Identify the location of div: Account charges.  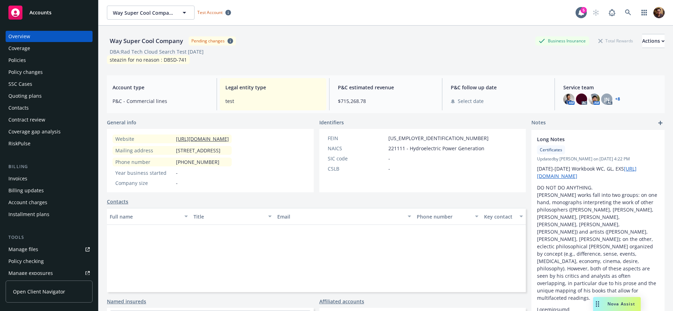
(28, 203).